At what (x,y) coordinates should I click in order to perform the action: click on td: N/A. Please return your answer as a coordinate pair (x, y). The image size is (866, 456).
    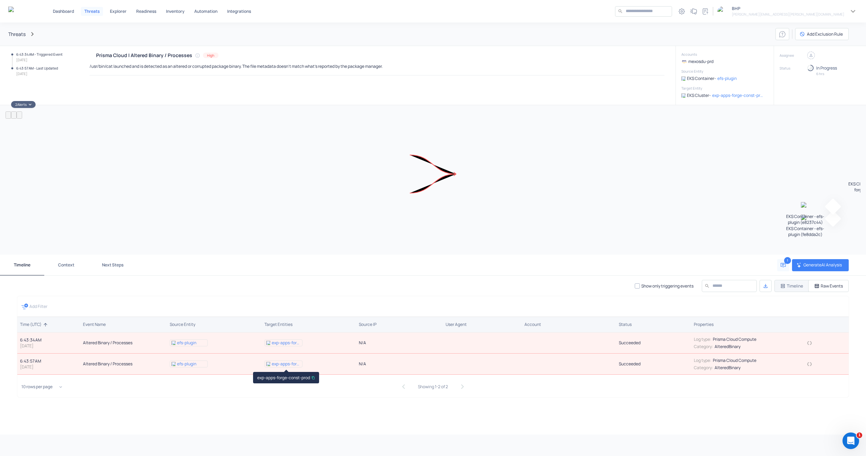
    Looking at the image, I should click on (399, 364).